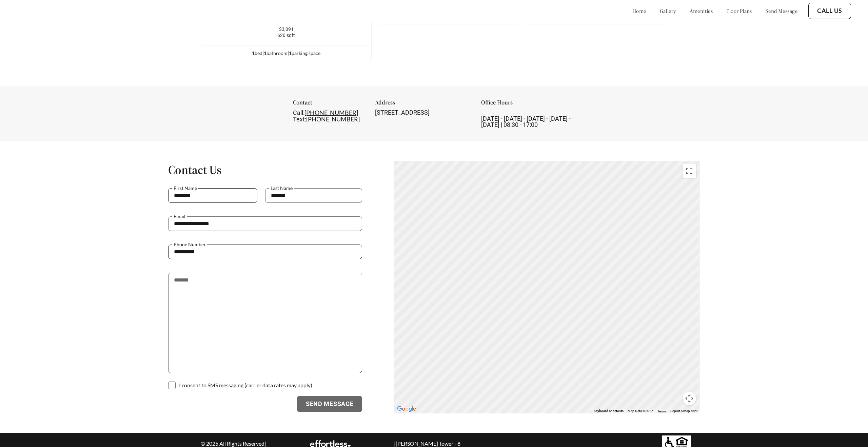 This screenshot has width=868, height=447. What do you see at coordinates (299, 119) in the screenshot?
I see `span: Text:` at bounding box center [299, 119].